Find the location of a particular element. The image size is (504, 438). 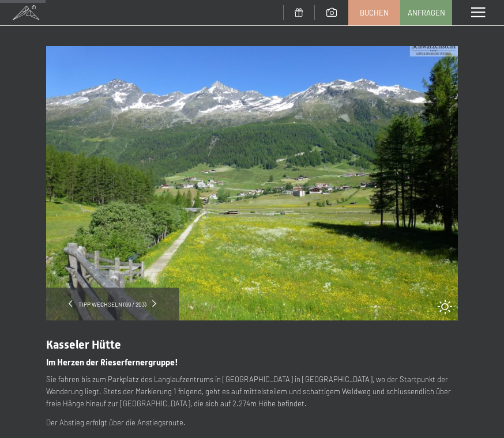

img: Kasseler Hütte is located at coordinates (252, 184).